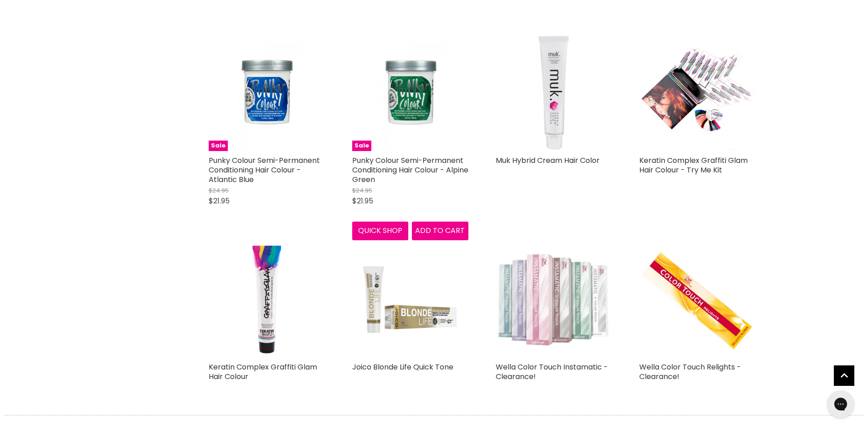 Image resolution: width=868 pixels, height=430 pixels. Describe the element at coordinates (439, 231) in the screenshot. I see `span: Add to cart` at that location.